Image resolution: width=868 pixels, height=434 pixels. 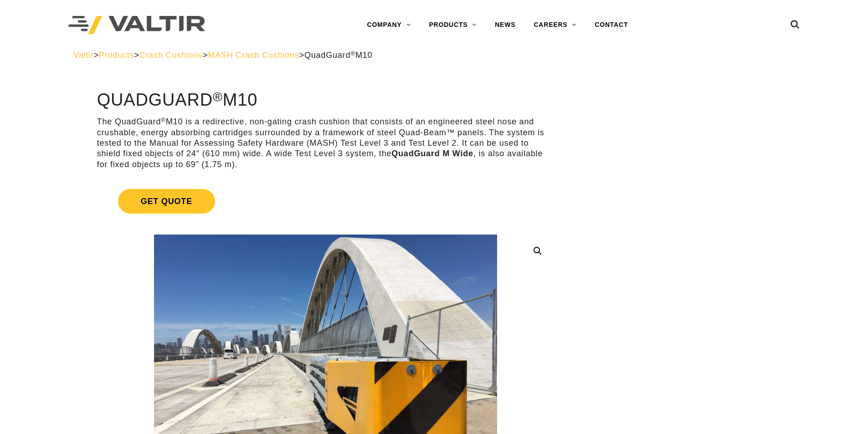 What do you see at coordinates (505, 25) in the screenshot?
I see `a: NEWS` at bounding box center [505, 25].